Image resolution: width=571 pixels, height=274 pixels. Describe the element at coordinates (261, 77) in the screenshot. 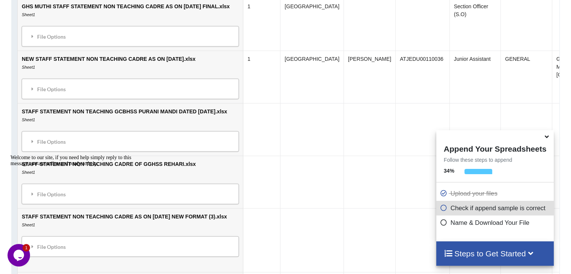

I see `td: 1` at that location.